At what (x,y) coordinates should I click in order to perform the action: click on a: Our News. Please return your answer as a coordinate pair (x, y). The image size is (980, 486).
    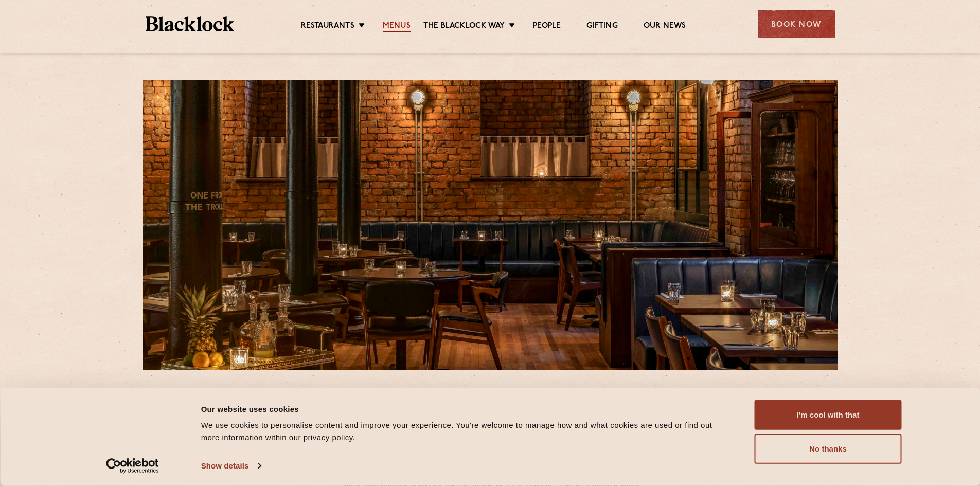
    Looking at the image, I should click on (665, 27).